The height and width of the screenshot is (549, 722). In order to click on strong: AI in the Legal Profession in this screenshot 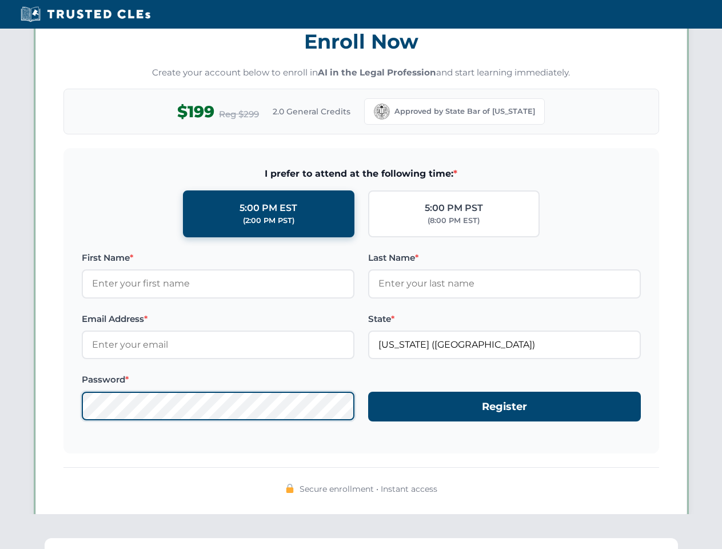, I will do `click(377, 72)`.